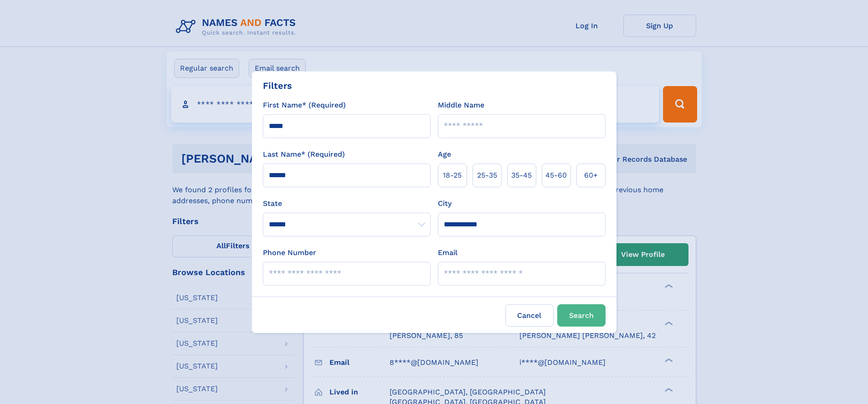 The image size is (868, 404). What do you see at coordinates (487, 176) in the screenshot?
I see `span: 25‑35` at bounding box center [487, 176].